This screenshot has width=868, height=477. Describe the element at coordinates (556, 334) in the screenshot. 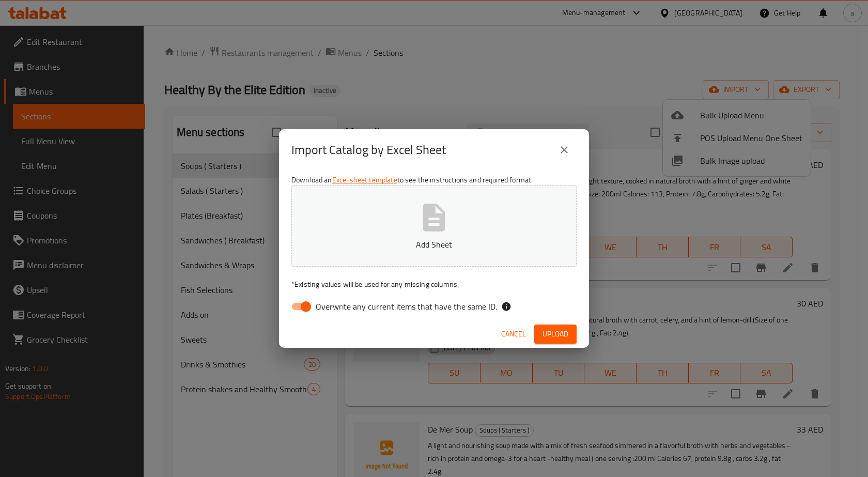

I see `button: Upload` at that location.